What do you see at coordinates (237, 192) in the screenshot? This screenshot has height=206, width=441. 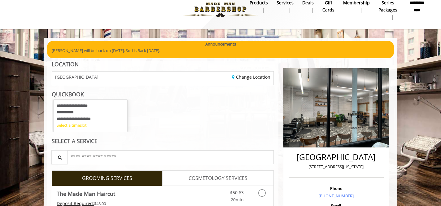 I see `span: $50.63` at bounding box center [237, 192].